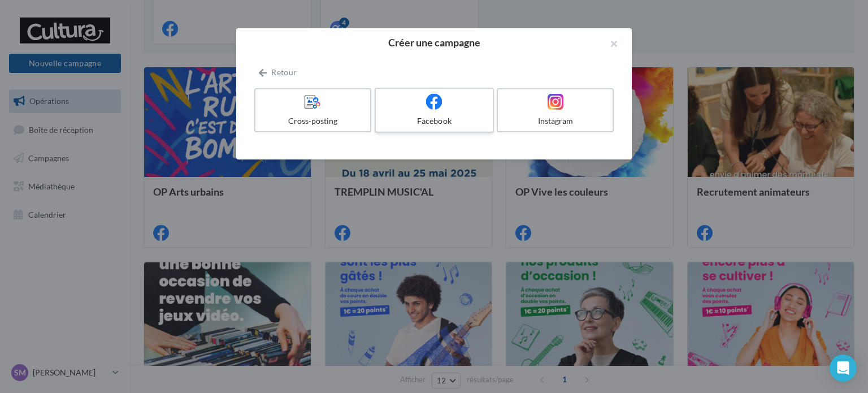 The height and width of the screenshot is (393, 868). What do you see at coordinates (434, 43) in the screenshot?
I see `h2: Créer une campagne` at bounding box center [434, 43].